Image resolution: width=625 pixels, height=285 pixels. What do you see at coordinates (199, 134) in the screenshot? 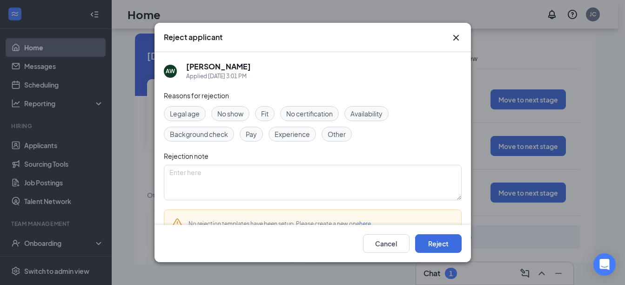
I see `span: Background check` at bounding box center [199, 134].